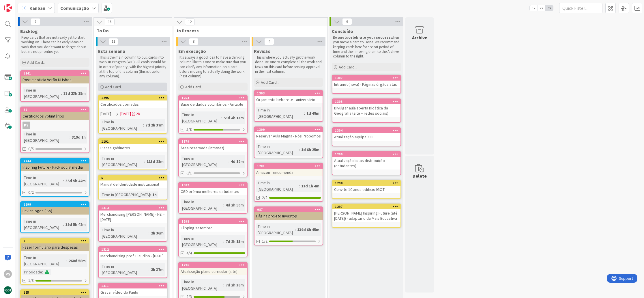 This screenshot has width=644, height=298. What do you see at coordinates (133, 290) in the screenshot?
I see `div: 1311Gravar vídeo do Paulo` at bounding box center [133, 290].